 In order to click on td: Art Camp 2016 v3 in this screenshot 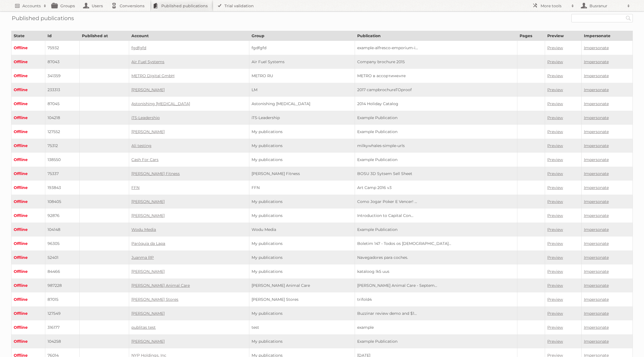, I will do `click(435, 188)`.